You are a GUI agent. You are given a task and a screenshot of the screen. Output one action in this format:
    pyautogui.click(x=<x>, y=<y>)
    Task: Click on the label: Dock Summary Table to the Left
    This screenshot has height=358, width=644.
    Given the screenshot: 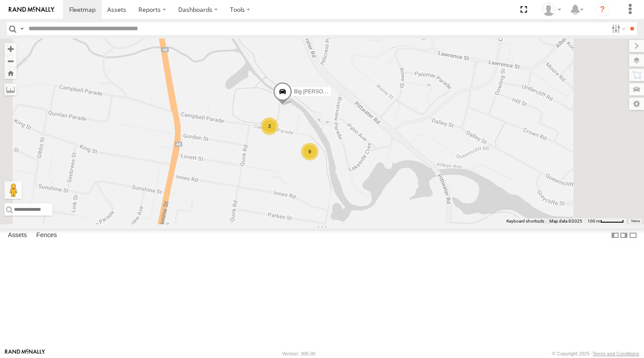 What is the action you would take?
    pyautogui.click(x=615, y=235)
    